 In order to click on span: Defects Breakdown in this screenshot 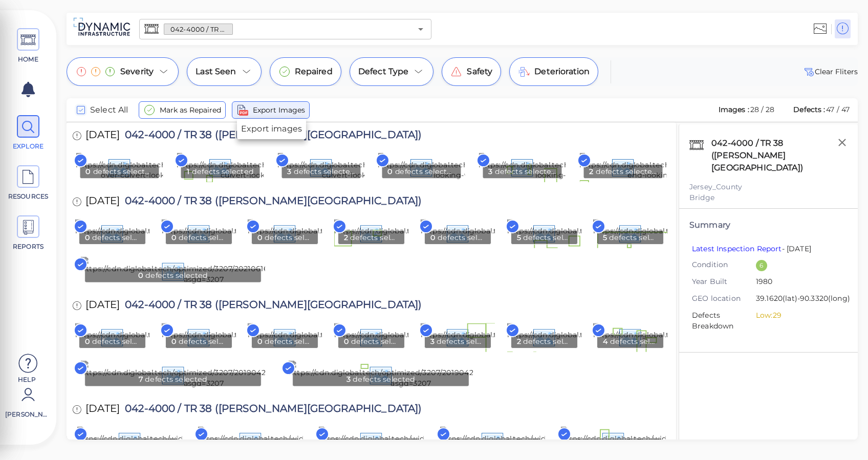, I will do `click(724, 321)`.